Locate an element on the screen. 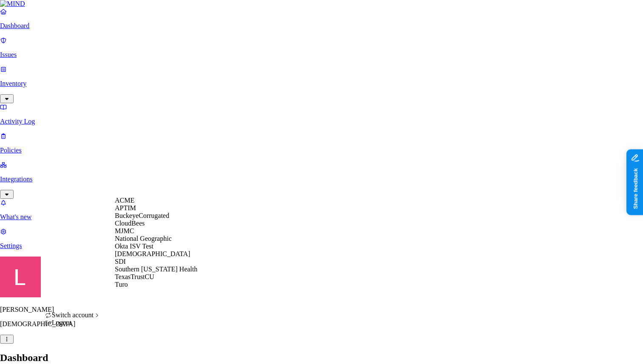 This screenshot has height=364, width=643. span: BuckeyeCorrugated is located at coordinates (142, 215).